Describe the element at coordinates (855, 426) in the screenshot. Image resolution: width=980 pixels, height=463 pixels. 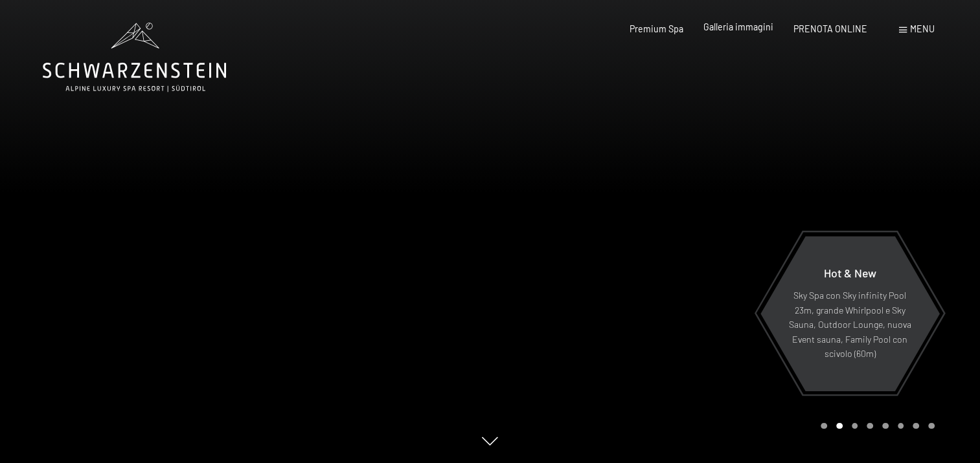
I see `div: Carousel Page 3` at that location.